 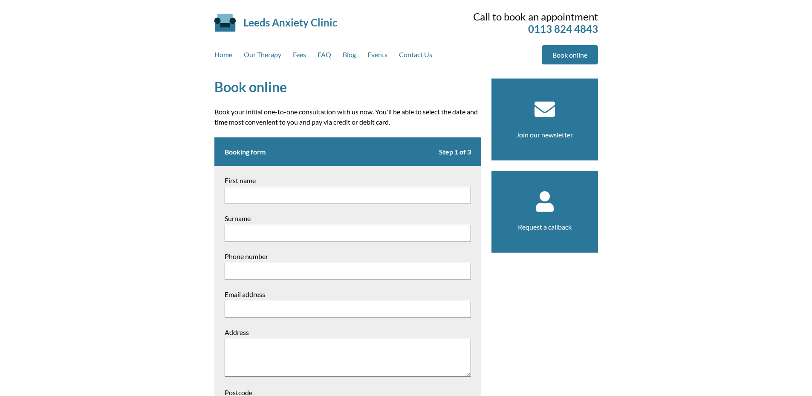 What do you see at coordinates (416, 56) in the screenshot?
I see `a: Contact Us` at bounding box center [416, 56].